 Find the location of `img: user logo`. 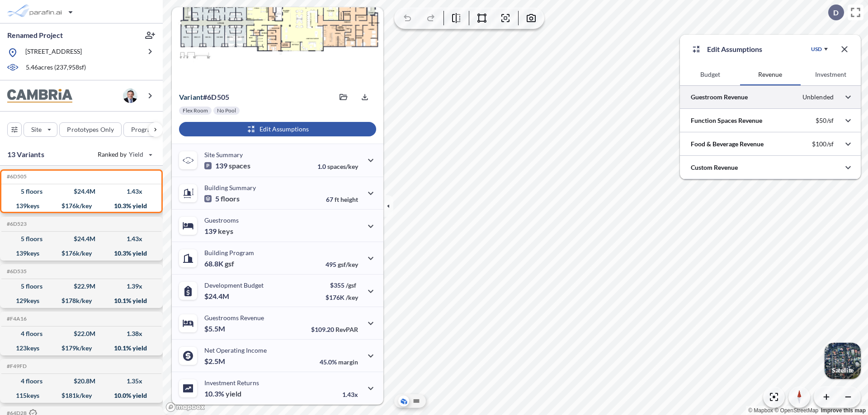

img: user logo is located at coordinates (130, 96).